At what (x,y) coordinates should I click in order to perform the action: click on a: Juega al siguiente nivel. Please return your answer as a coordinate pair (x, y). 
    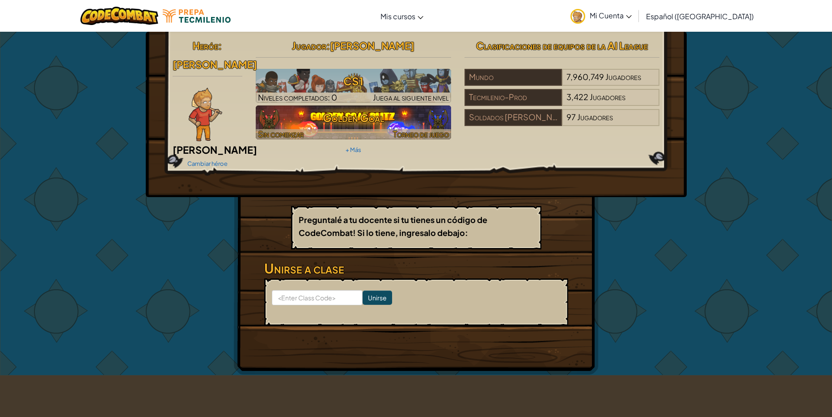
    Looking at the image, I should click on (353, 86).